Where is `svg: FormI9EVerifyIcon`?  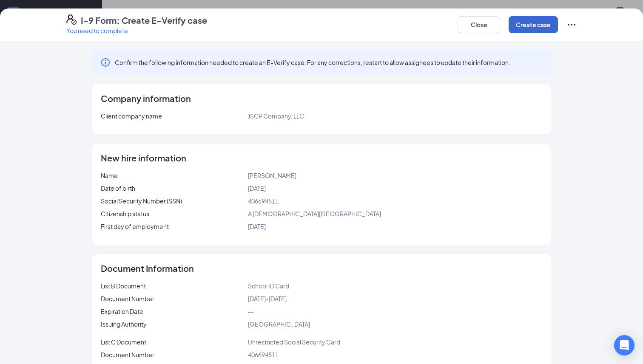 svg: FormI9EVerifyIcon is located at coordinates (71, 19).